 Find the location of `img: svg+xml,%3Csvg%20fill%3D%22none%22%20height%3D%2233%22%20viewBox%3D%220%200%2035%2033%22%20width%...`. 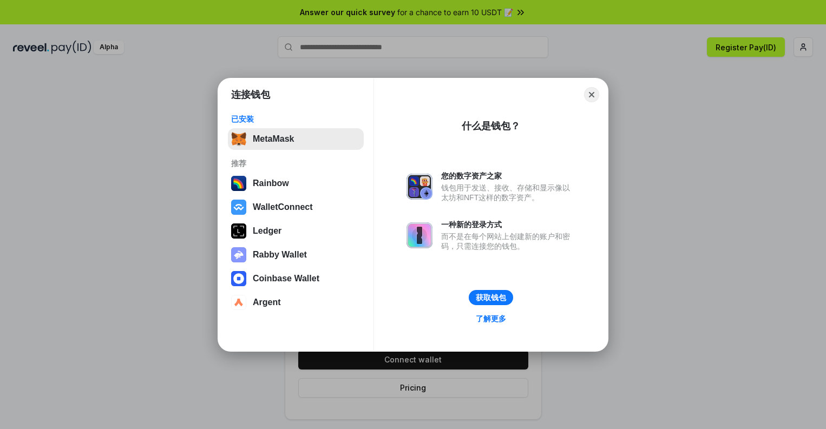

img: svg+xml,%3Csvg%20fill%3D%22none%22%20height%3D%2233%22%20viewBox%3D%220%200%2035%2033%22%20width%... is located at coordinates (239, 139).